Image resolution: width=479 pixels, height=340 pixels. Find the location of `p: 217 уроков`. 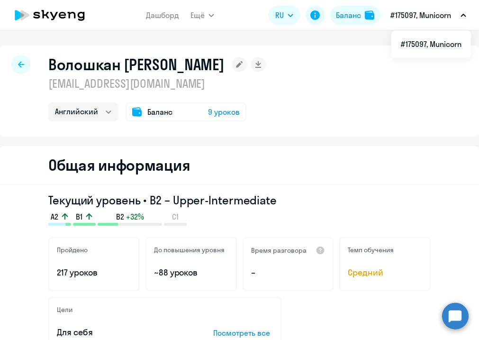

p: 217 уроков is located at coordinates (94, 272).